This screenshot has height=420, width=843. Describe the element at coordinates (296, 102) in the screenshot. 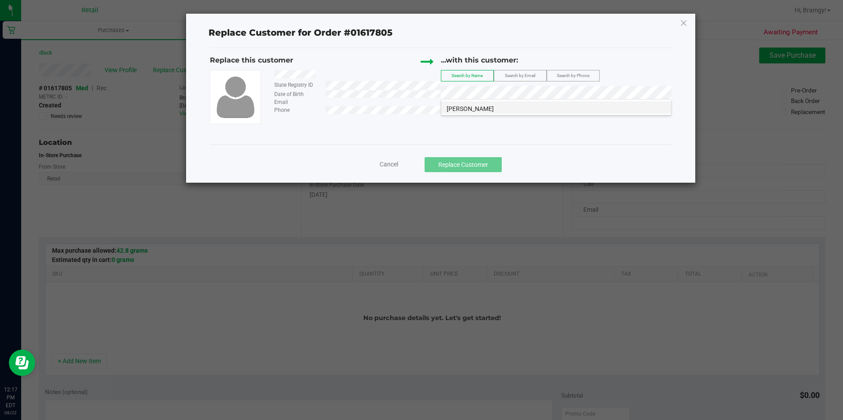

I see `div: Email` at that location.